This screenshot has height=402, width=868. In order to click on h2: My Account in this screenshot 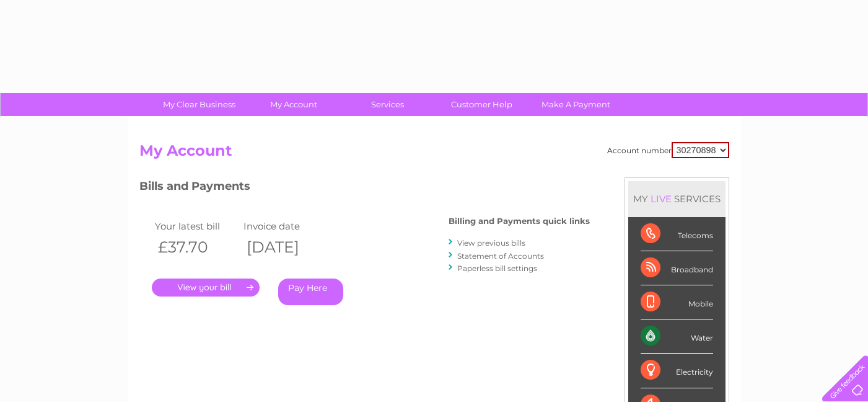, I will do `click(434, 154)`.